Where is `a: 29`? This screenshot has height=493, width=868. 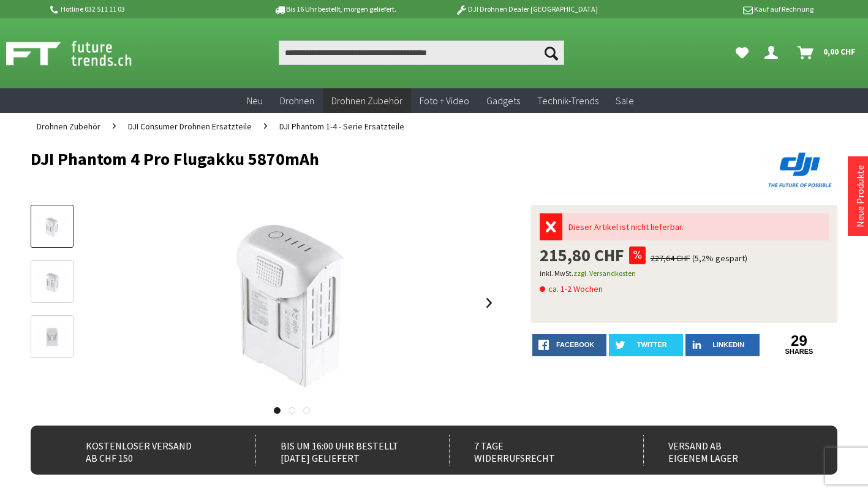 a: 29 is located at coordinates (799, 341).